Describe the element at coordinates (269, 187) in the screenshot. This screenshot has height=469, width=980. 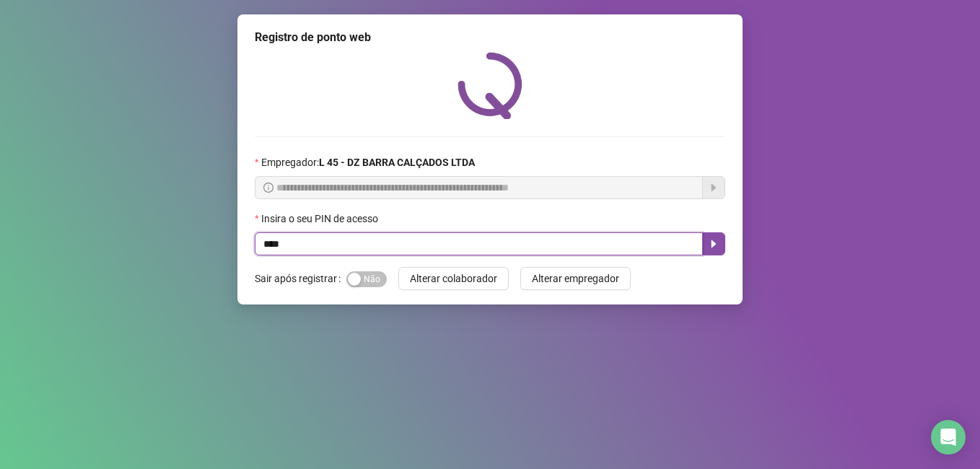
I see `span: info-circle` at that location.